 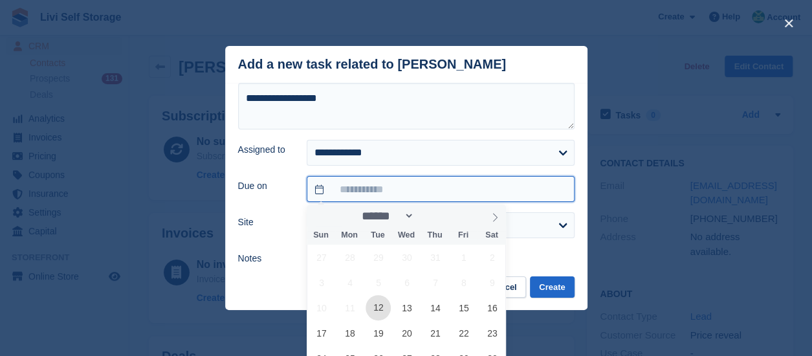 What do you see at coordinates (378, 257) in the screenshot?
I see `span: July 29, 2025` at bounding box center [378, 257].